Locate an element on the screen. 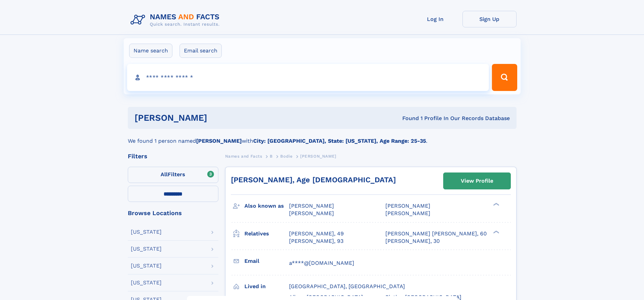  a: B is located at coordinates (271, 156).